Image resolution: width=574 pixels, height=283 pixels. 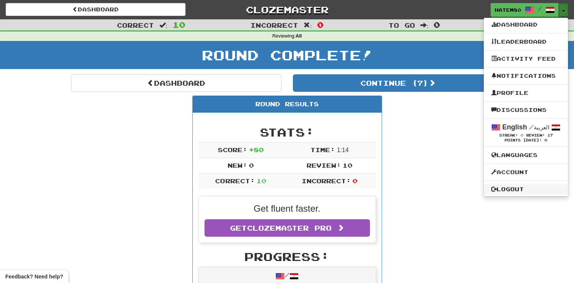 What do you see at coordinates (287, 132) in the screenshot?
I see `h2: Stats:` at bounding box center [287, 132].